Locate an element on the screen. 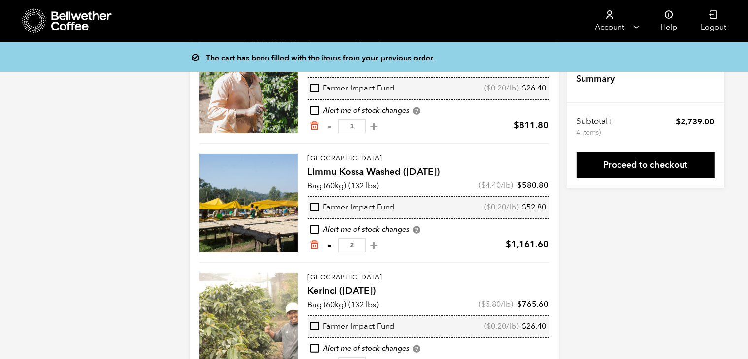 The image size is (748, 359). th: Subtotal is located at coordinates (595, 127).